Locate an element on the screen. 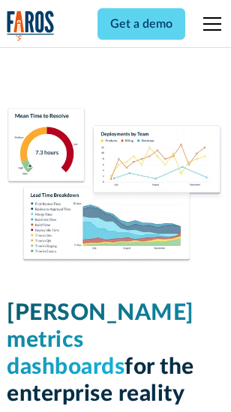  img: Logo of the analytics and reporting company Faros. is located at coordinates (31, 25).